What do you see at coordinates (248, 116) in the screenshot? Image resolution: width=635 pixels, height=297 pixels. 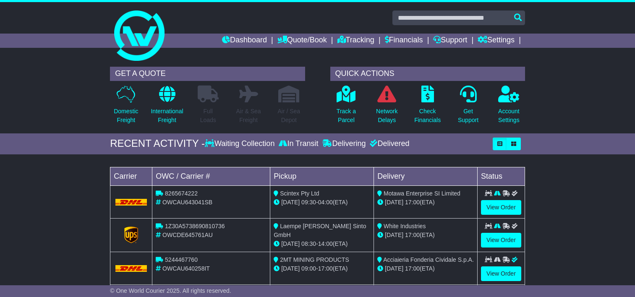 I see `p: Air & Sea Freight` at bounding box center [248, 116].